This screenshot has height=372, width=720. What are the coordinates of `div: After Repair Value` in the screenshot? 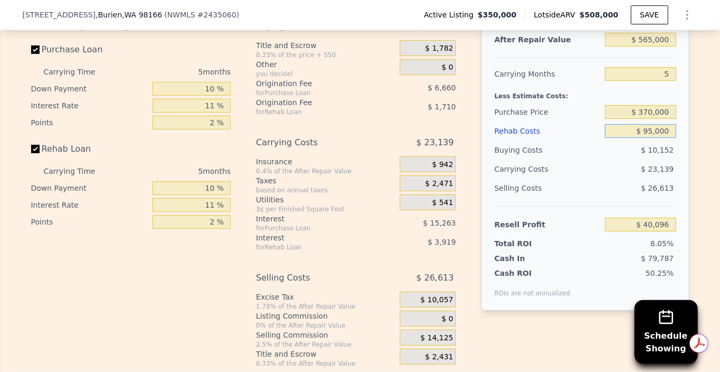 It's located at (548, 40).